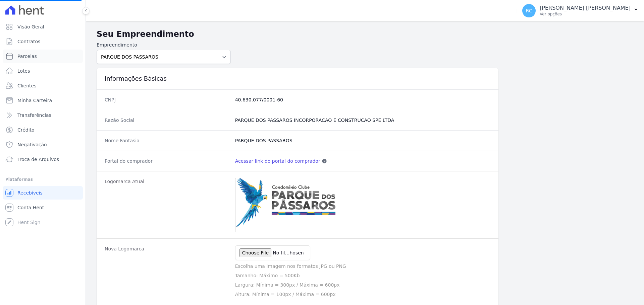 Image resolution: width=644 pixels, height=305 pixels. Describe the element at coordinates (29, 42) in the screenshot. I see `span: Contratos` at that location.